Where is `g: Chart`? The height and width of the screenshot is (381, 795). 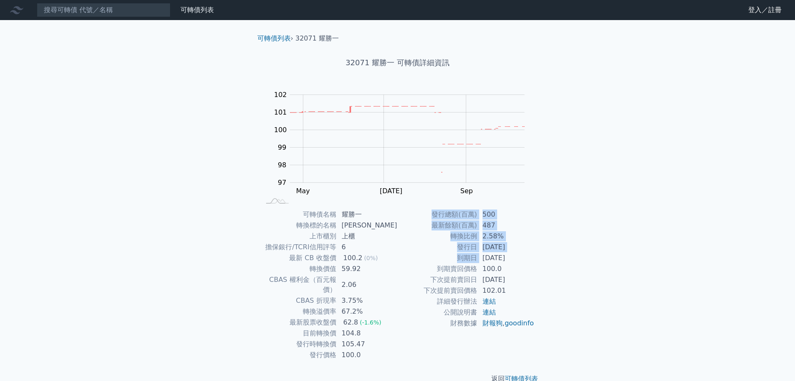 g: Chart is located at coordinates (404, 143).